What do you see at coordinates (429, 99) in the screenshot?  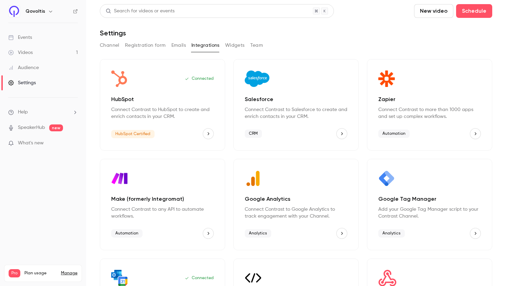 I see `p: Zapier` at bounding box center [429, 99].